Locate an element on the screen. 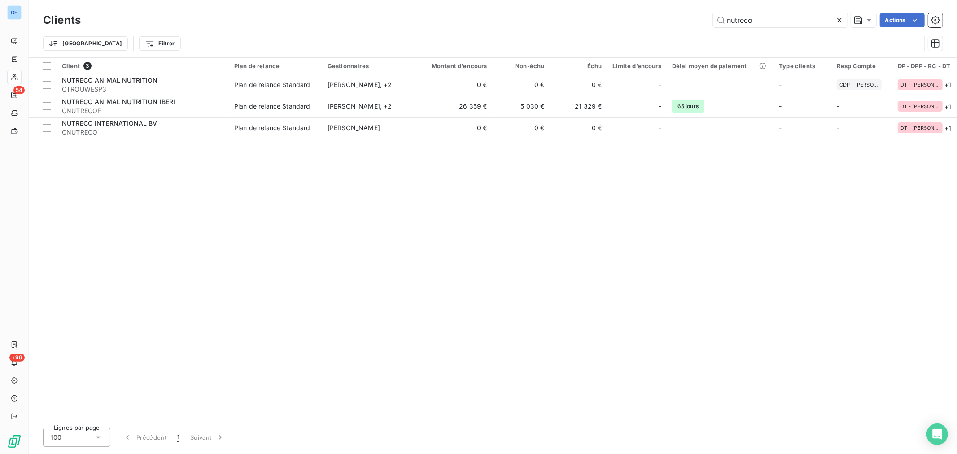 This screenshot has height=454, width=957. td: 21 329 € is located at coordinates (579, 106).